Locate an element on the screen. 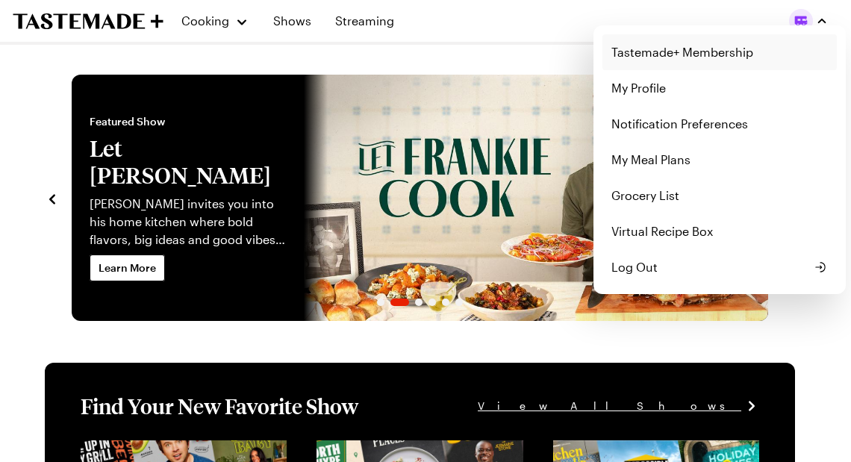 The image size is (851, 462). a: My Meal Plans is located at coordinates (720, 160).